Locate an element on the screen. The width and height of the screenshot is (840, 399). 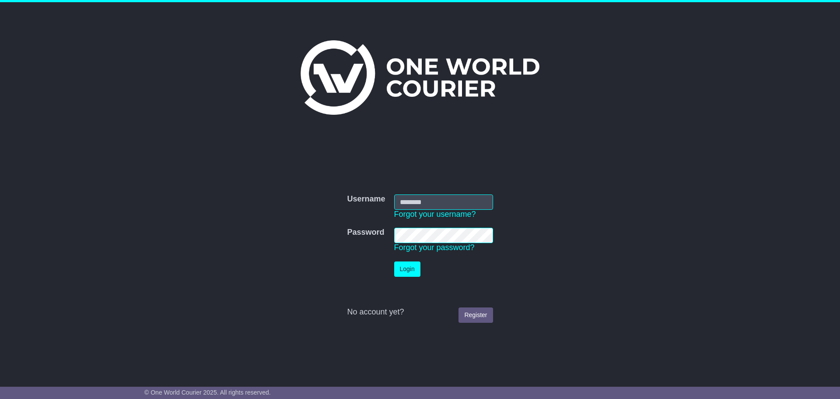
a: Forgot your password? is located at coordinates (435, 247).